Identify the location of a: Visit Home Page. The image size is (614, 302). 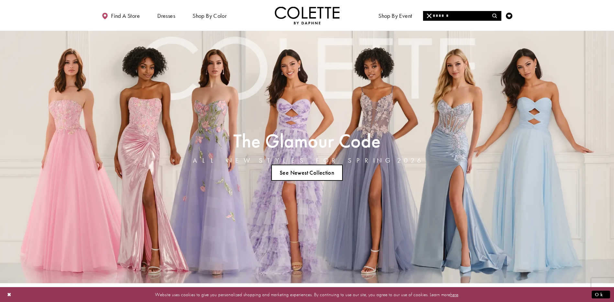
(307, 15).